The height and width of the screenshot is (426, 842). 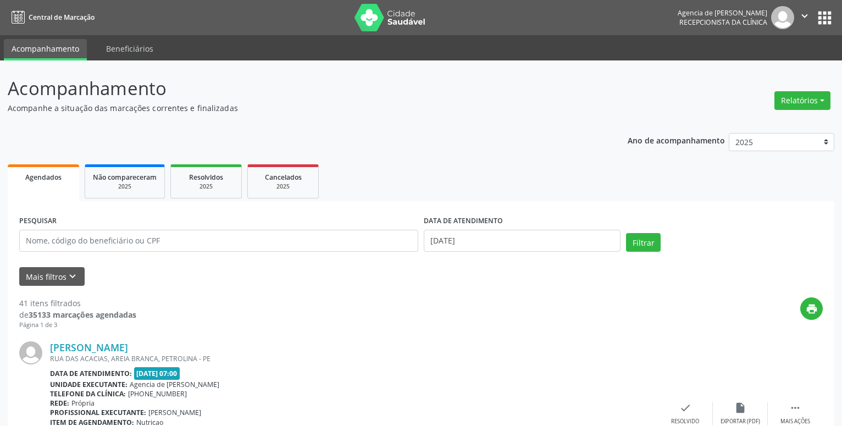 I want to click on b: Data de atendimento:, so click(x=91, y=373).